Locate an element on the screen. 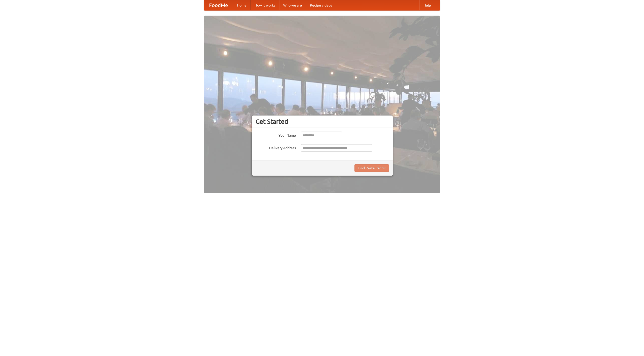 The image size is (644, 356). label: Delivery Address is located at coordinates (275, 147).